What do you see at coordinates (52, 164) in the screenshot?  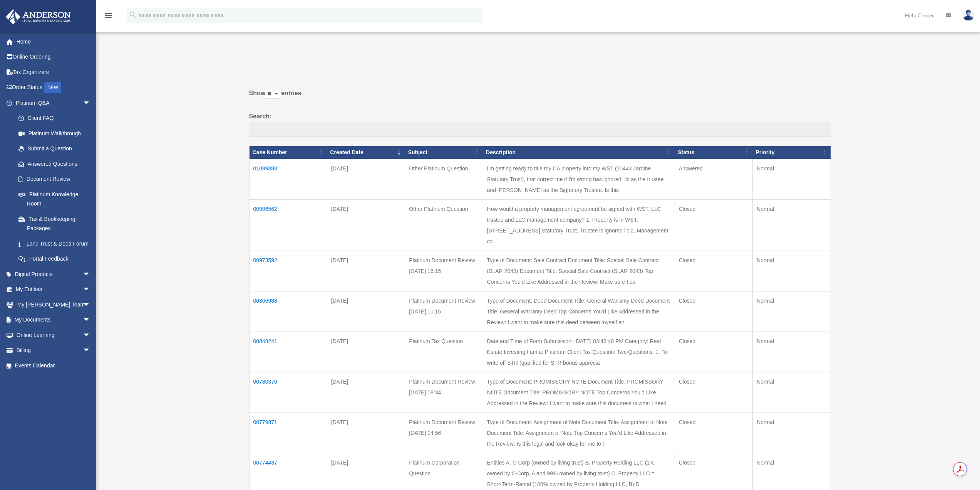 I see `a: Answered Questions` at bounding box center [52, 164].